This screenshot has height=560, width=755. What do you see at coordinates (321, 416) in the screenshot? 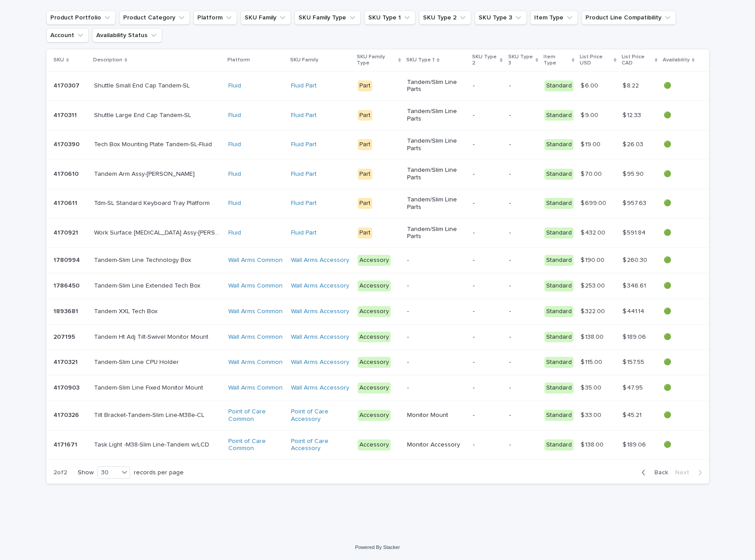
I see `a: Point of Care Accessory` at bounding box center [321, 416].